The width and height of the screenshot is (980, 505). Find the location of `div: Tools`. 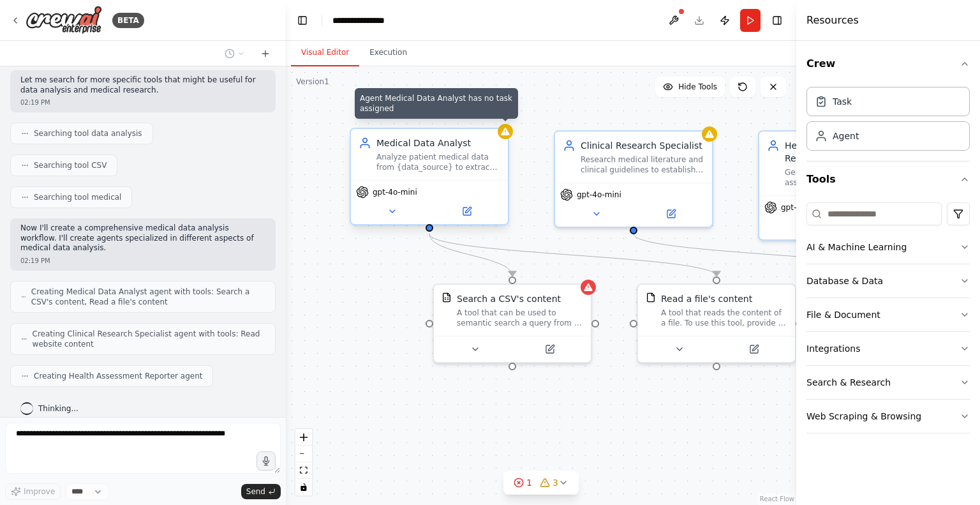

div: Tools is located at coordinates (888, 320).